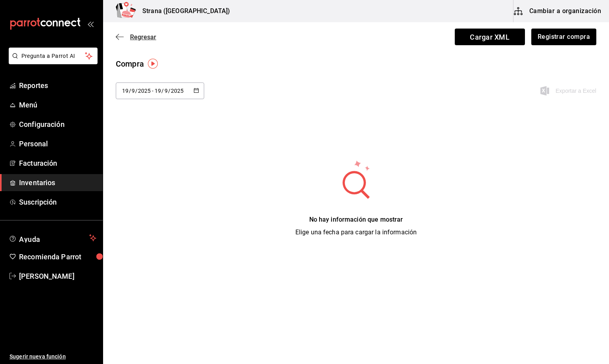 The width and height of the screenshot is (609, 364). Describe the element at coordinates (356, 232) in the screenshot. I see `span: Elige una fecha para cargar la información` at that location.